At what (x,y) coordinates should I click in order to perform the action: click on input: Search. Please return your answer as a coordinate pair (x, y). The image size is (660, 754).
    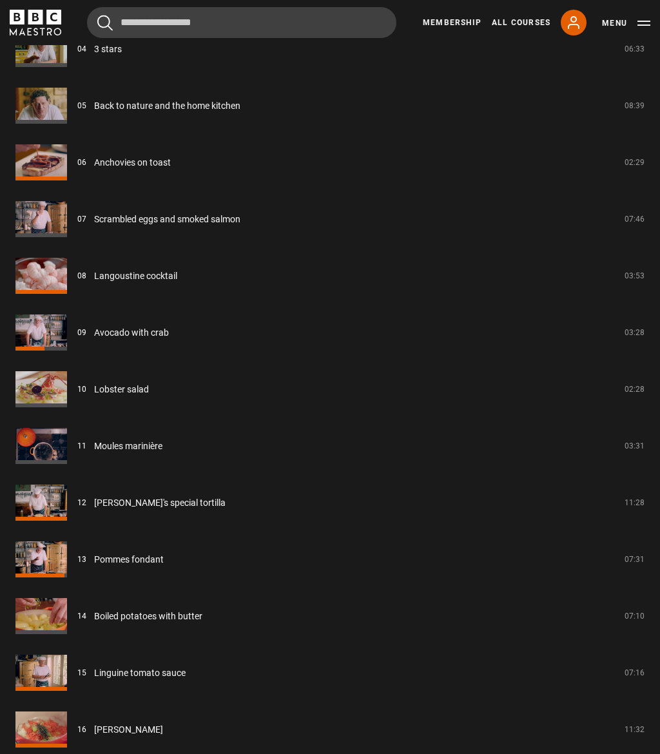
    Looking at the image, I should click on (242, 23).